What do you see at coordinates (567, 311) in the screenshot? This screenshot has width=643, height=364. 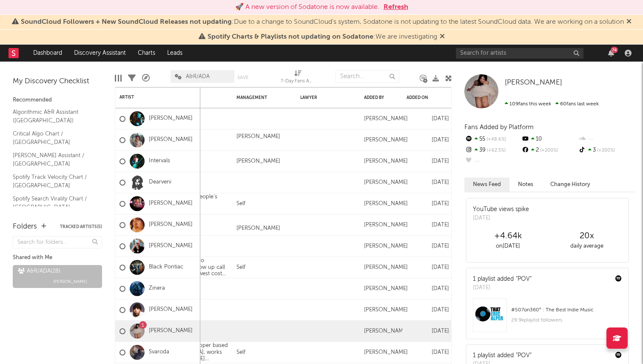 I see `div: # 507 on 360° : The Best Indie Music` at bounding box center [567, 311].